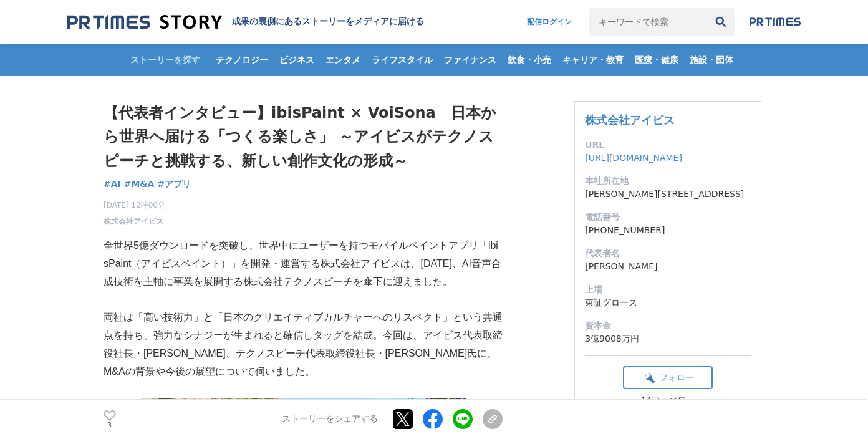 Image resolution: width=868 pixels, height=439 pixels. I want to click on span: キャリア・教育, so click(593, 60).